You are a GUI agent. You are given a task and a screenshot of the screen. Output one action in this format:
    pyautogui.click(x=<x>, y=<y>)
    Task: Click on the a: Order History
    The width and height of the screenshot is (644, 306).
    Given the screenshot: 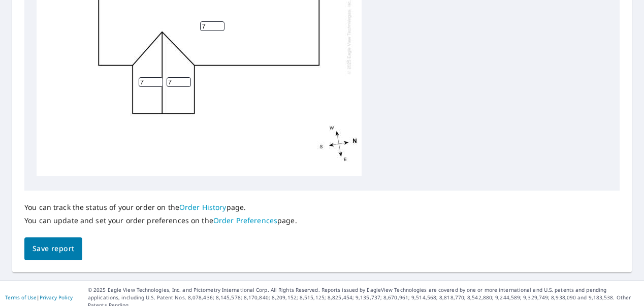 What is the action you would take?
    pyautogui.click(x=203, y=207)
    